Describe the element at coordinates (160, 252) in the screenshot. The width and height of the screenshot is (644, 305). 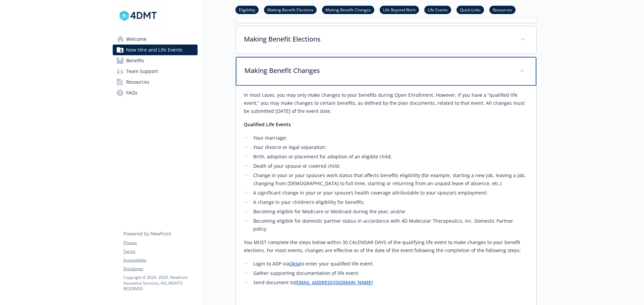
I see `a: Terms` at that location.